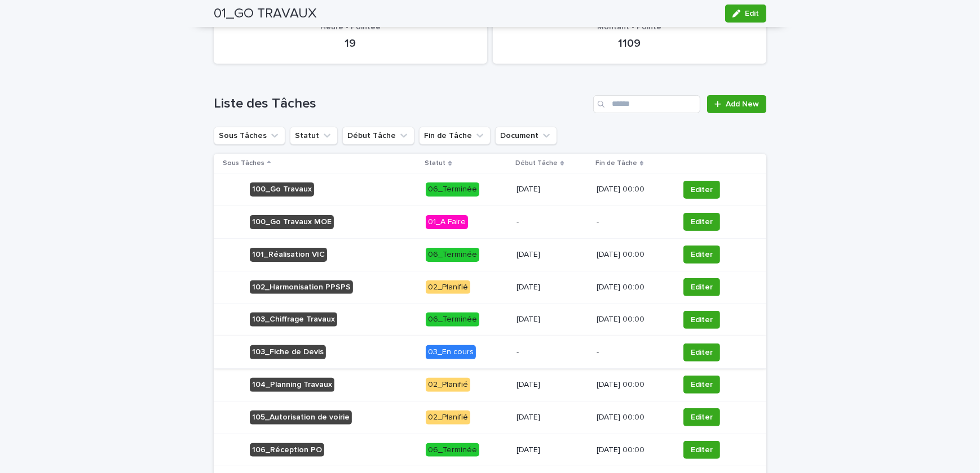 This screenshot has width=980, height=473. Describe the element at coordinates (446, 222) in the screenshot. I see `div: 01_A Faire` at that location.